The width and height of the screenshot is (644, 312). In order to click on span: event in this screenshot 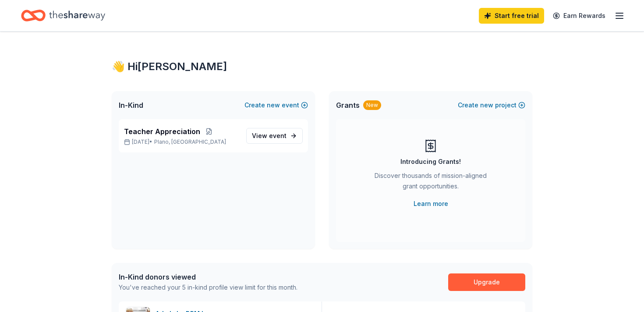, I will do `click(277, 136)`.